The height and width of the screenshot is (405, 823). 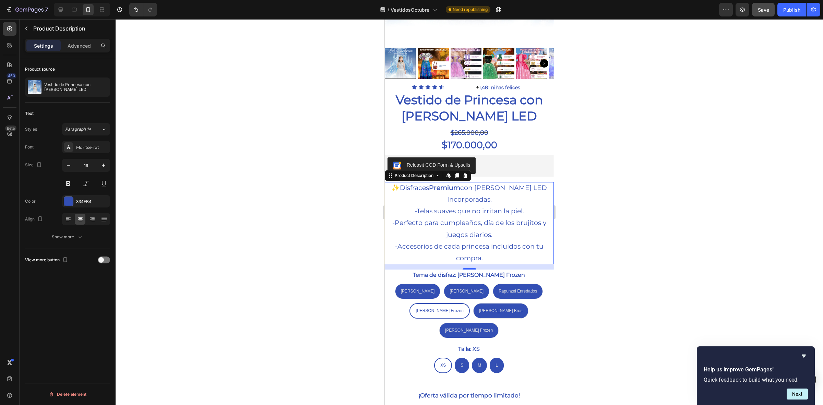 What do you see at coordinates (84, 376) in the screenshot?
I see `p: ¡Oferta válida por tiempo limitado!` at bounding box center [84, 376].